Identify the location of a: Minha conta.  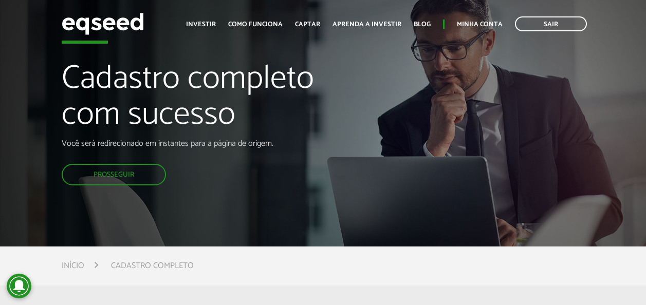
(479, 24).